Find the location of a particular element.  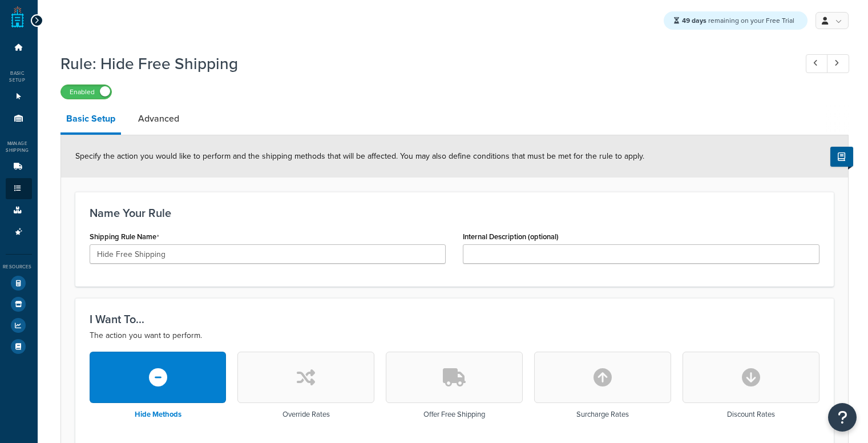

li: Marketplace is located at coordinates (19, 304).